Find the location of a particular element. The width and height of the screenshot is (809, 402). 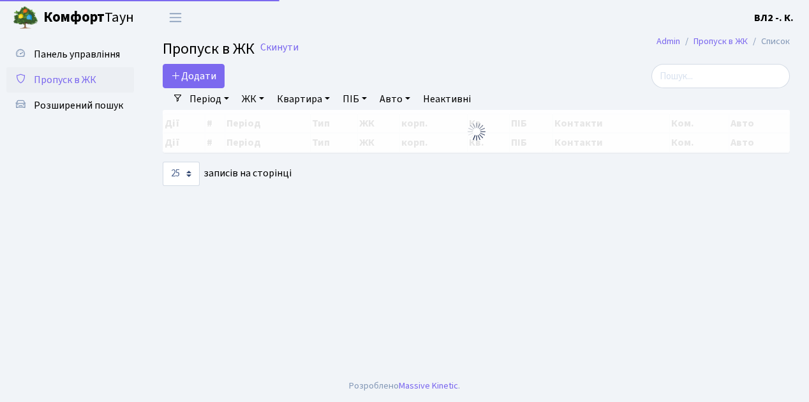

a: Admin is located at coordinates (668, 41).